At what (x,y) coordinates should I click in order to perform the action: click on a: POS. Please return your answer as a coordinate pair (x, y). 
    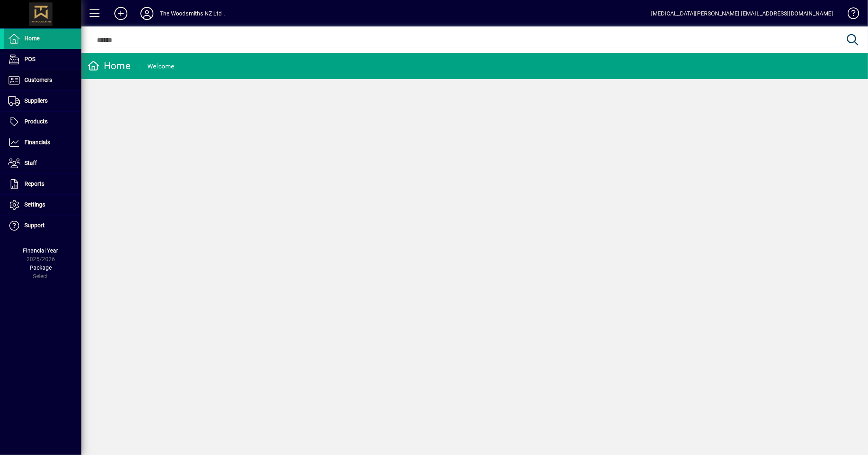
    Looking at the image, I should click on (42, 59).